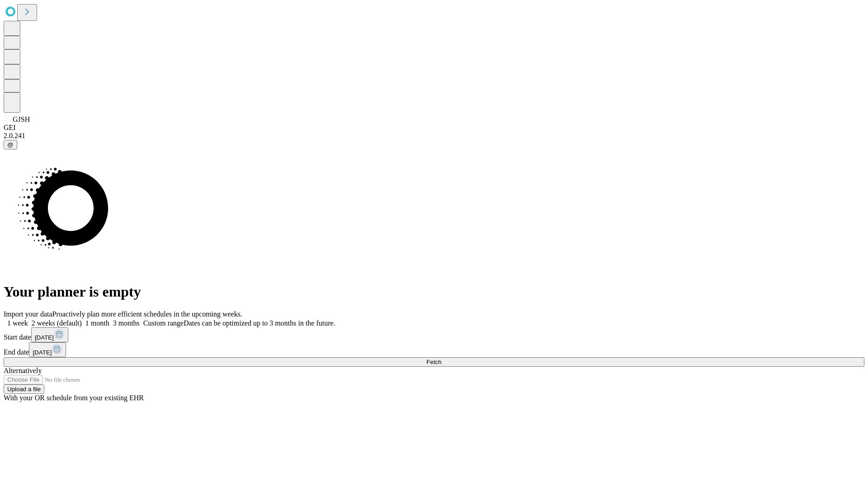  What do you see at coordinates (24, 389) in the screenshot?
I see `button: Upload a file` at bounding box center [24, 389].